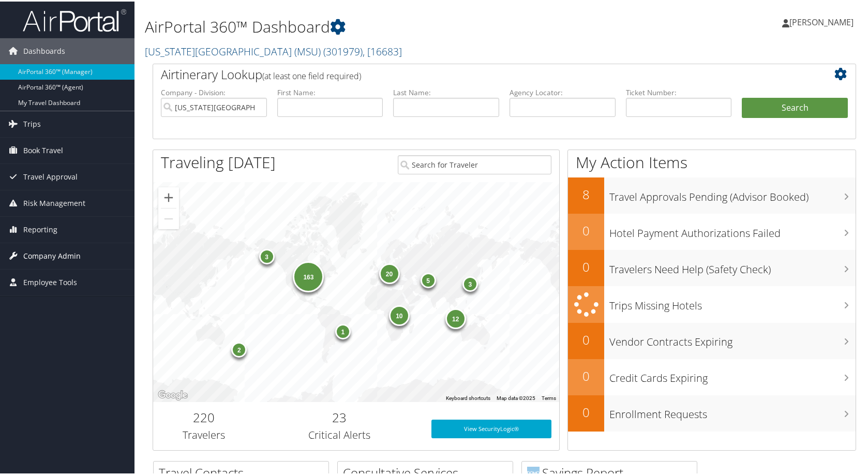 The width and height of the screenshot is (868, 475). Describe the element at coordinates (712, 339) in the screenshot. I see `a: 0Vendor Contracts Expiring` at that location.